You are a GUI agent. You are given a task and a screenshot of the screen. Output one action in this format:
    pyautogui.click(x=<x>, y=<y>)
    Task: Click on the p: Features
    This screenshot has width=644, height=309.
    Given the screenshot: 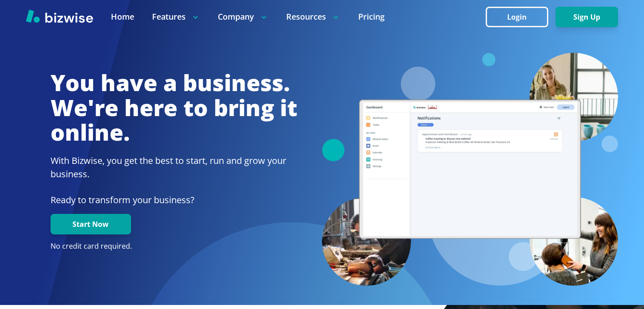 What is the action you would take?
    pyautogui.click(x=176, y=17)
    